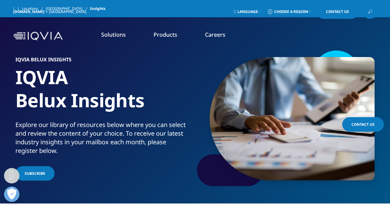 The image size is (390, 205). I want to click on img: 1179_business-man-using-calculator-with-computer-laptop.jpg, so click(292, 119).